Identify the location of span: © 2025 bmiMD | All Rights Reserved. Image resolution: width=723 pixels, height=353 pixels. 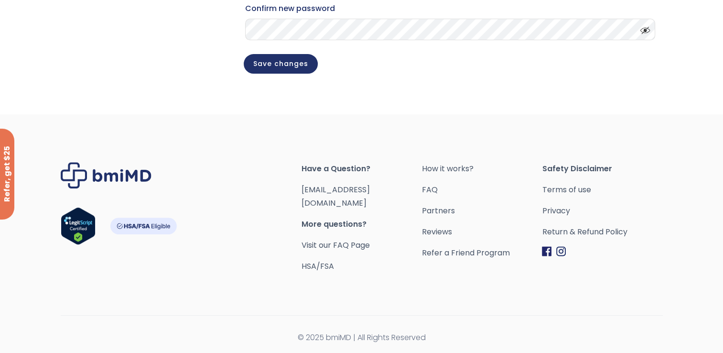
(362, 337).